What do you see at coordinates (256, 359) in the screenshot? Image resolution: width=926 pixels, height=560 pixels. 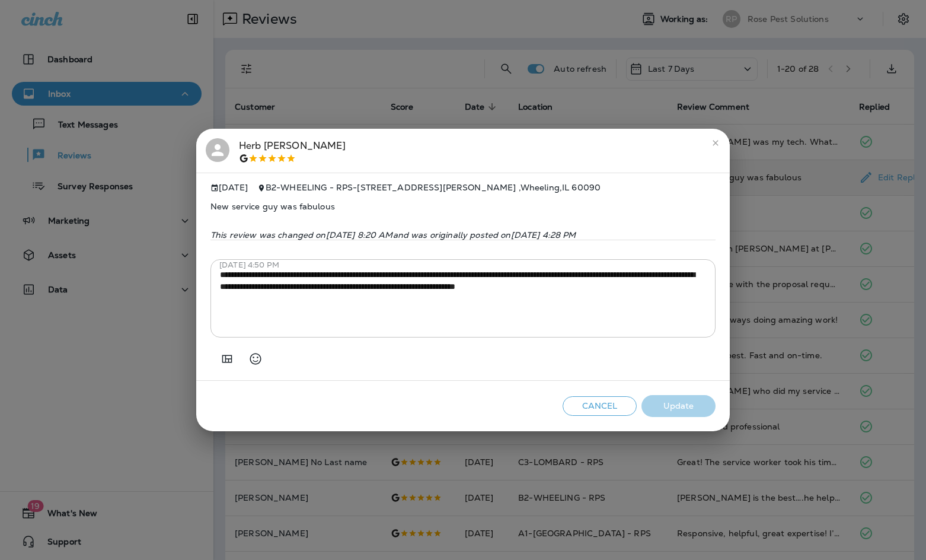 I see `button: Select an emoji` at bounding box center [256, 359].